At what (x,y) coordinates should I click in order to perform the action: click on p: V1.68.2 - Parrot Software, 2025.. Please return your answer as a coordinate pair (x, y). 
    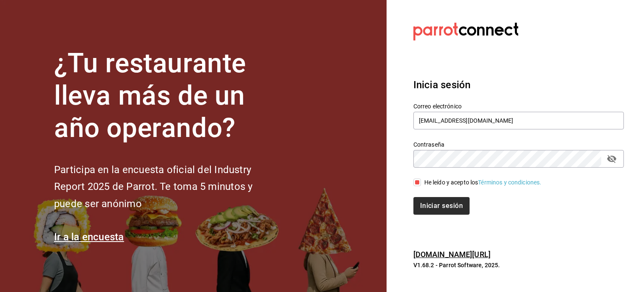
    Looking at the image, I should click on (519, 265).